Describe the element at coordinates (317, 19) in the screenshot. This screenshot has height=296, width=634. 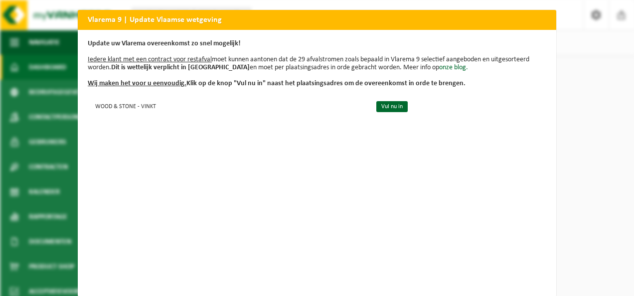
I see `h2: Vlarema 9 | Update Vlaamse wetgeving` at that location.